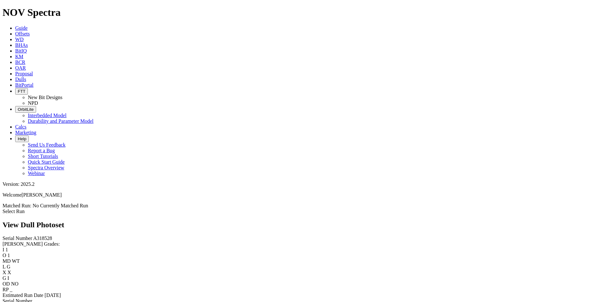 This screenshot has height=302, width=605. What do you see at coordinates (45, 97) in the screenshot?
I see `a: New Bit Designs` at bounding box center [45, 97].